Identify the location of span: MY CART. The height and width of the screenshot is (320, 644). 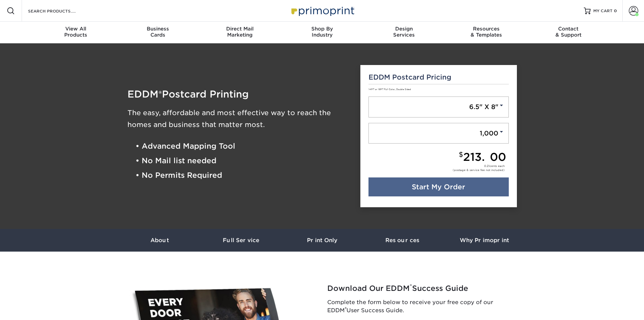
(602, 11).